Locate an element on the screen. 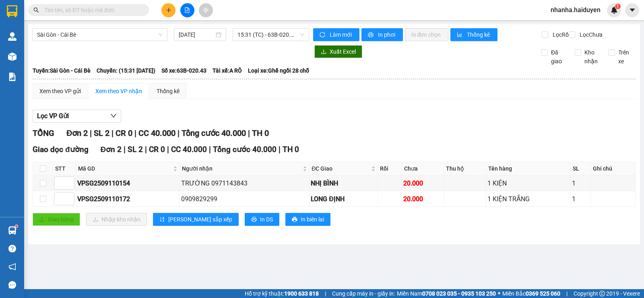 The image size is (644, 298). span: Xuất Excel is located at coordinates (342, 52).